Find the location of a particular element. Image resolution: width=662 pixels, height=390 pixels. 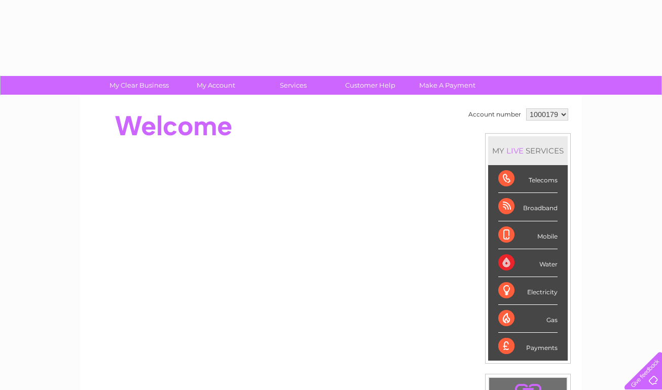

a: Customer Help is located at coordinates (370, 85).